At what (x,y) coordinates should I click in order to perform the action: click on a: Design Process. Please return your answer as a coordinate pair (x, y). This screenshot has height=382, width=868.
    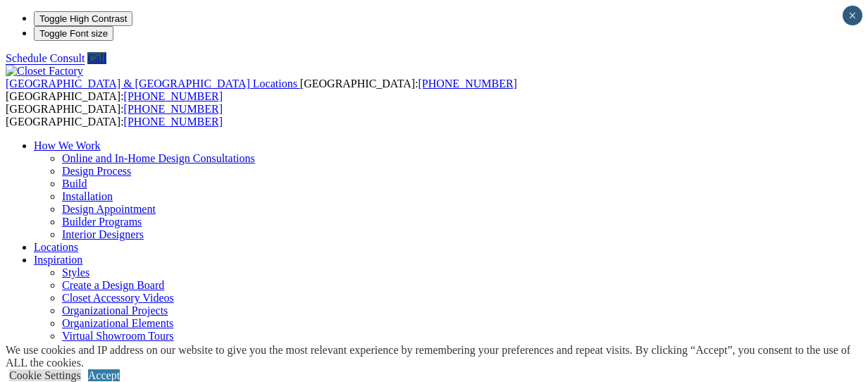
    Looking at the image, I should click on (97, 171).